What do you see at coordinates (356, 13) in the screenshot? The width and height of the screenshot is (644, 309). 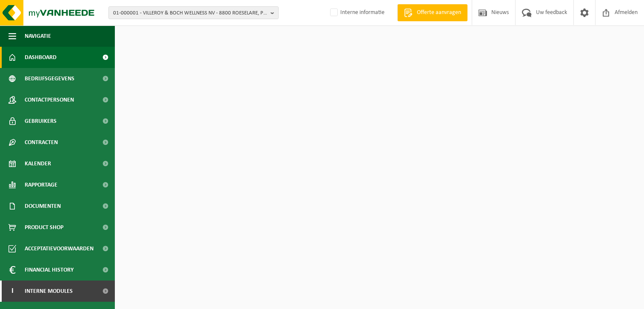 I see `label: Interne informatie` at bounding box center [356, 13].